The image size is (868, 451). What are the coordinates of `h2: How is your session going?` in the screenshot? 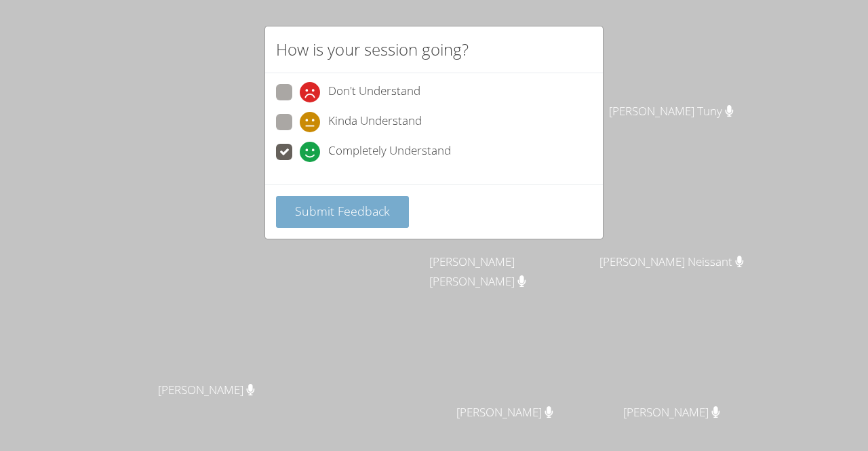 It's located at (372, 49).